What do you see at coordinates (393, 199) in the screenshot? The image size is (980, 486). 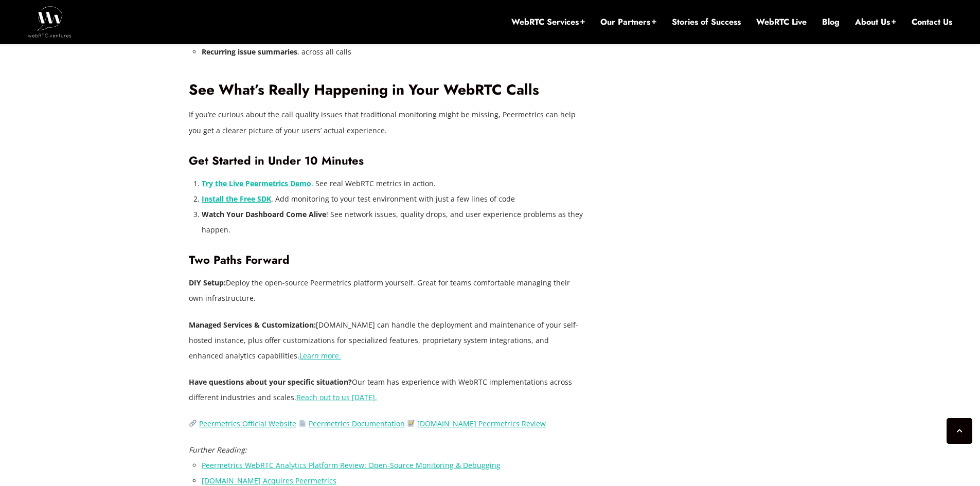 I see `li: . Add monitoring to your test environment with just a few lines of code` at bounding box center [393, 199].